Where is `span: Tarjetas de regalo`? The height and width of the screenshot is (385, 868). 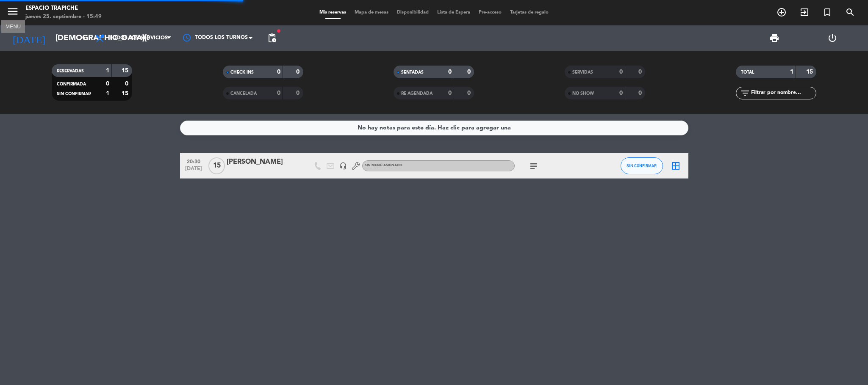 span: Tarjetas de regalo is located at coordinates (529, 12).